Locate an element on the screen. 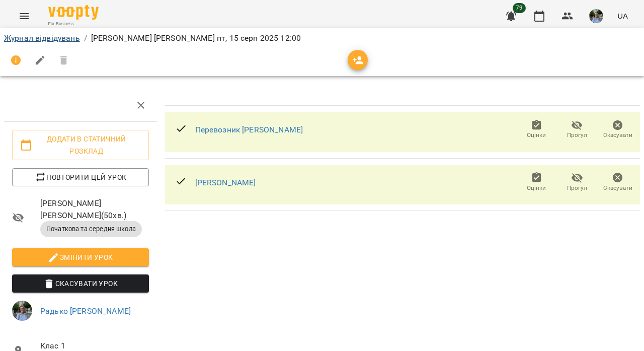  span: UA is located at coordinates (623, 15).